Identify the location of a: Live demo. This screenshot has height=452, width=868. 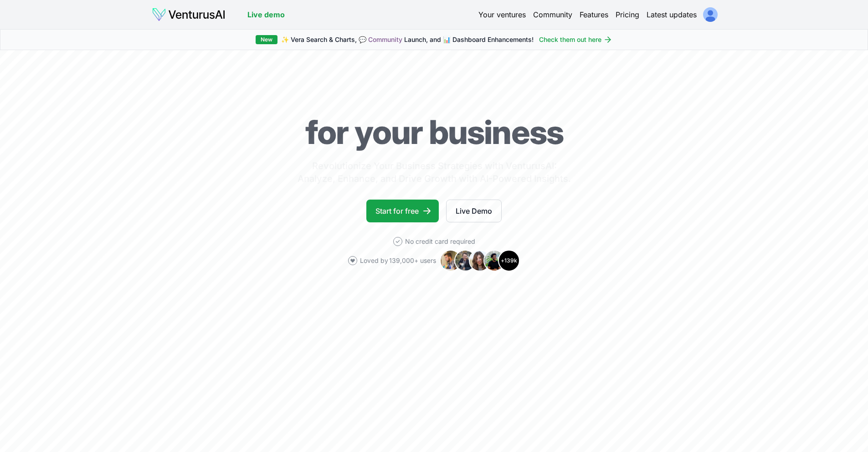
(266, 14).